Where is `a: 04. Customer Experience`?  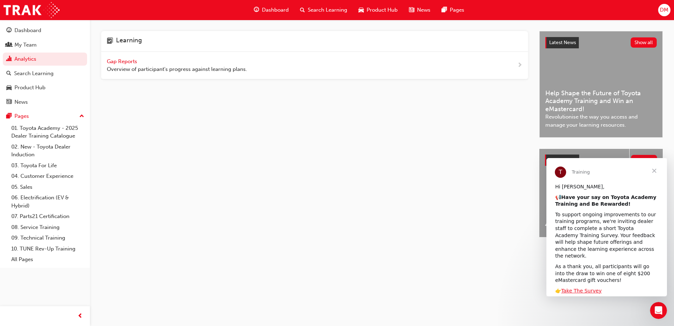 a: 04. Customer Experience is located at coordinates (48, 176).